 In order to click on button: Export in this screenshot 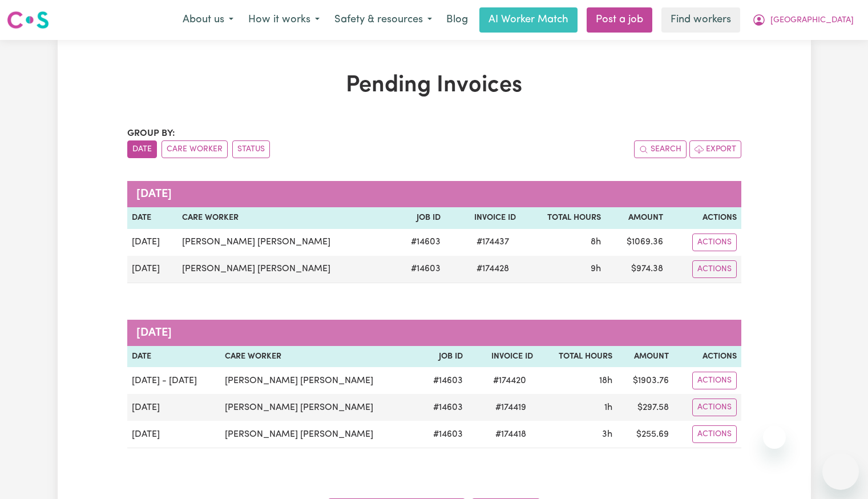, I will do `click(715, 149)`.